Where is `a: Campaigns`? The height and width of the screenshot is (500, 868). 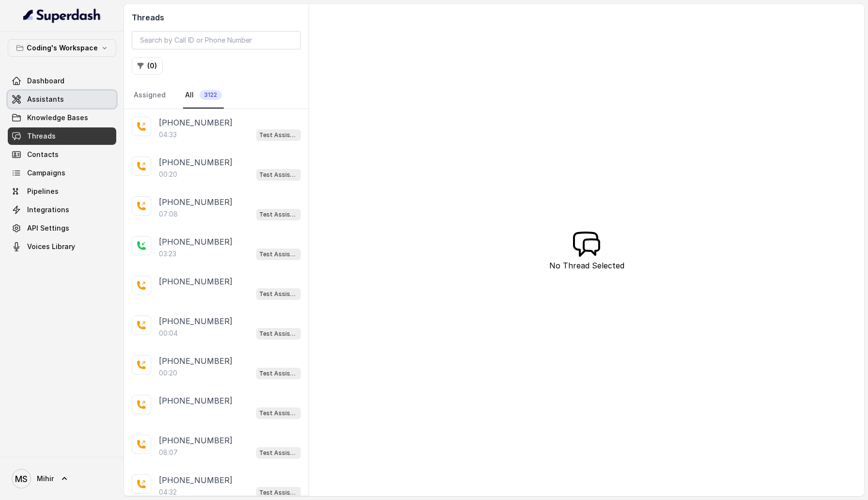 a: Campaigns is located at coordinates (62, 173).